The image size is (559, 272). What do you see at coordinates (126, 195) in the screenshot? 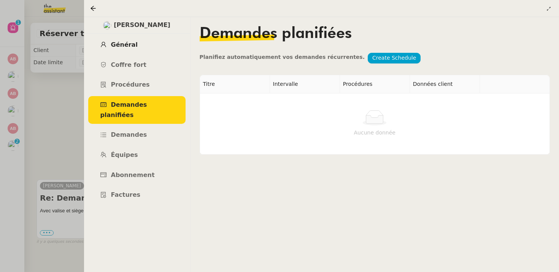
I see `span: Factures` at bounding box center [126, 195].